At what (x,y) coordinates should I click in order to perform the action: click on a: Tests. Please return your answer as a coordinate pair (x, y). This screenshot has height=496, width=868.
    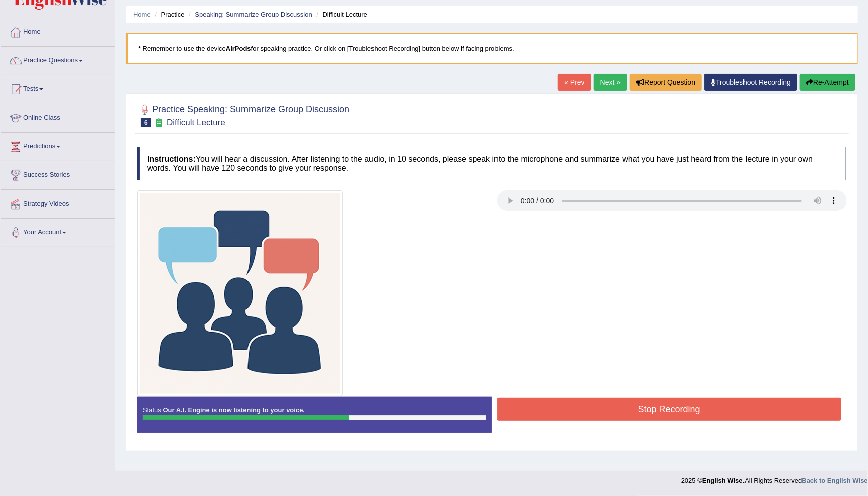
    Looking at the image, I should click on (58, 88).